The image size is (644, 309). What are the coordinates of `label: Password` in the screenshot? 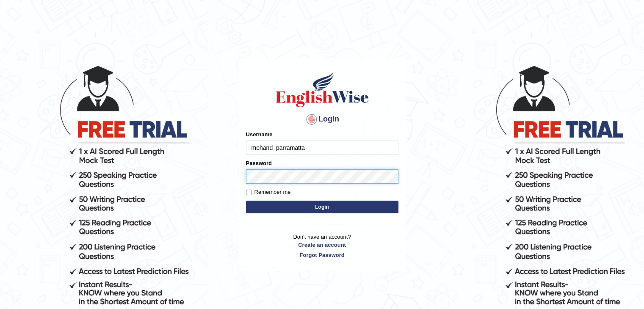 It's located at (259, 163).